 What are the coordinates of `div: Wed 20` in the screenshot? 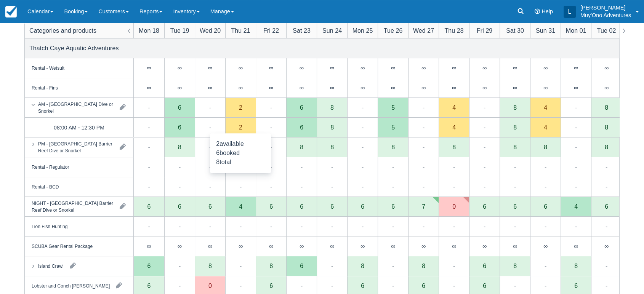 It's located at (210, 31).